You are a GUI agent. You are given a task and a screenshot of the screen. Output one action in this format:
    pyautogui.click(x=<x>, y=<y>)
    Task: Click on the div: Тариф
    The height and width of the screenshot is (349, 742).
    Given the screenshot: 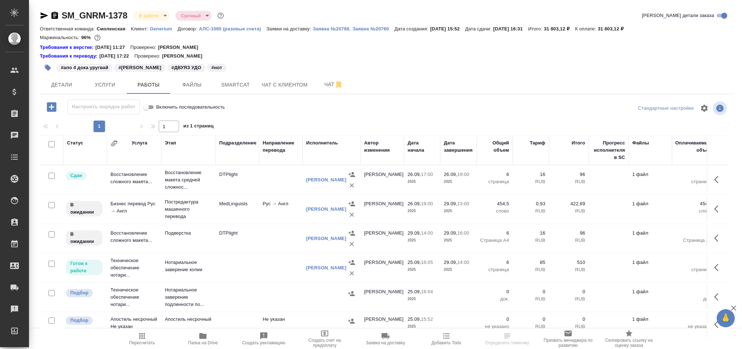 What is the action you would take?
    pyautogui.click(x=537, y=143)
    